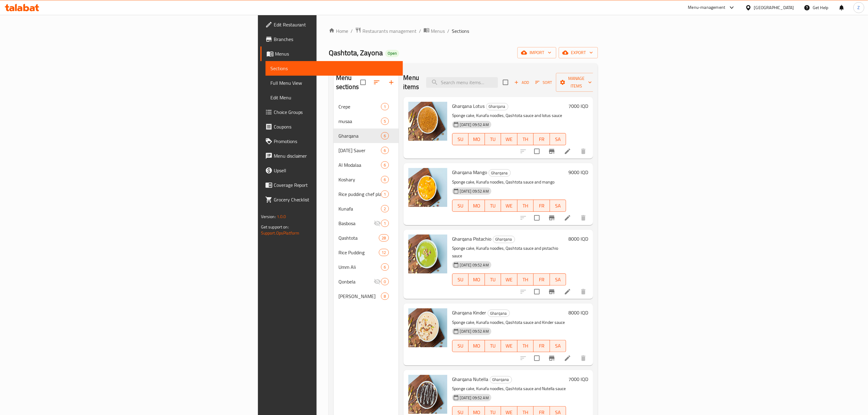 The height and width of the screenshot is (415, 868). I want to click on span: Menus, so click(336, 54).